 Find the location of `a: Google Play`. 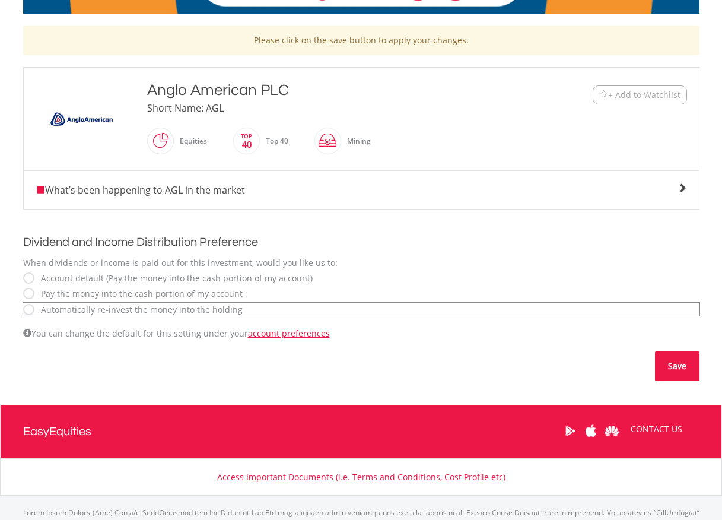

a: Google Play is located at coordinates (570, 431).